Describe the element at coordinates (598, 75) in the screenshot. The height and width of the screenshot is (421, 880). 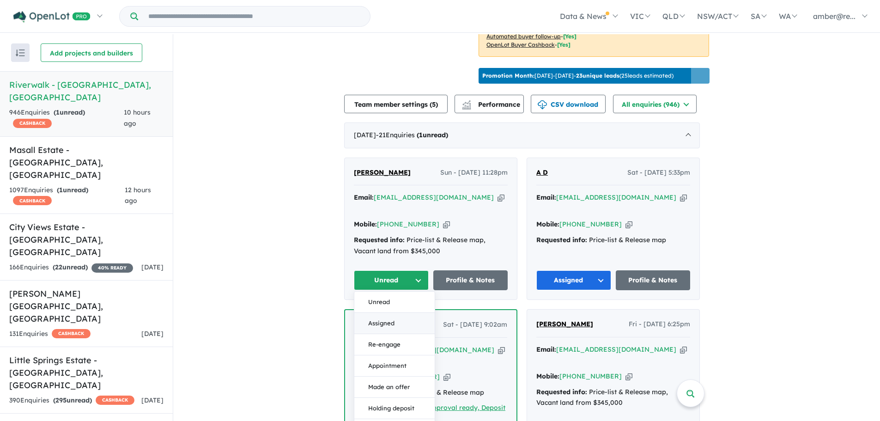
I see `b: 23 unique leads` at that location.